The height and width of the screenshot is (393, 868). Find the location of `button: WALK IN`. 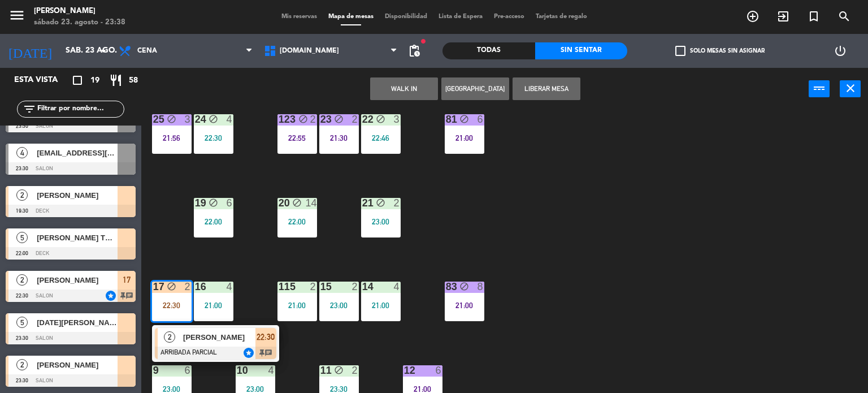

button: WALK IN is located at coordinates (404, 89).